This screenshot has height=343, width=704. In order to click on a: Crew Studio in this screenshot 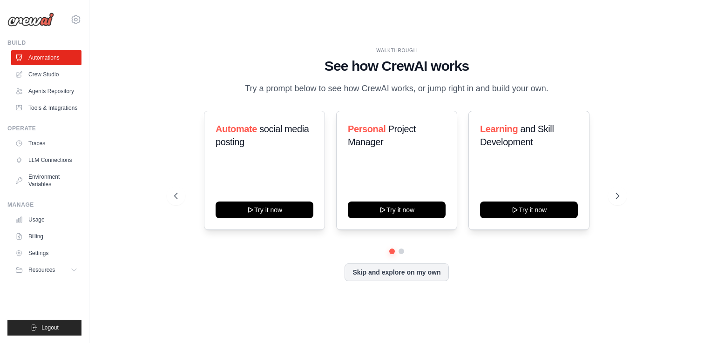, I will do `click(46, 74)`.